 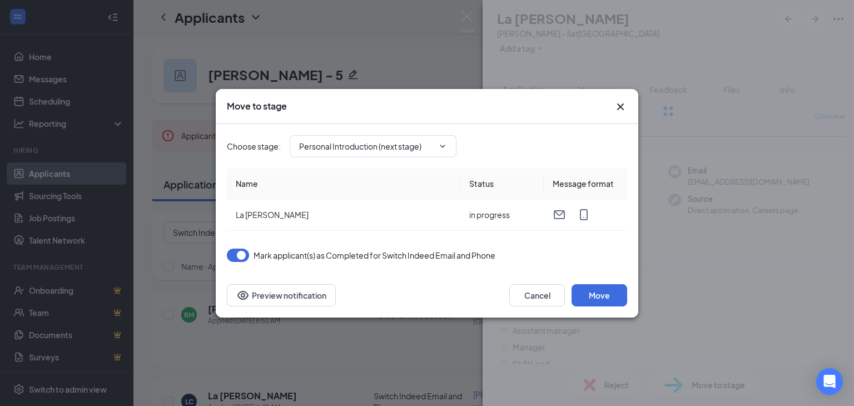 I want to click on button: Move, so click(x=600, y=295).